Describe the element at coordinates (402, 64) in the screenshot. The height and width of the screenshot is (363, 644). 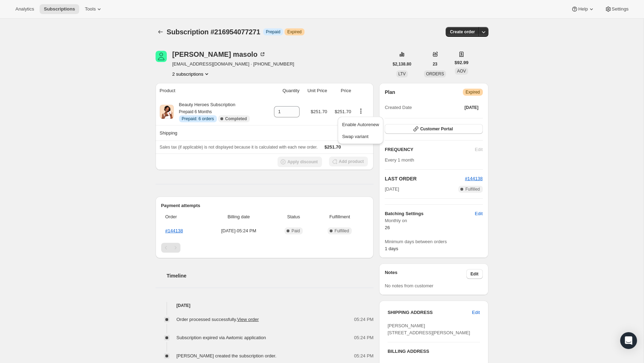
I see `span: $2,138.80` at that location.